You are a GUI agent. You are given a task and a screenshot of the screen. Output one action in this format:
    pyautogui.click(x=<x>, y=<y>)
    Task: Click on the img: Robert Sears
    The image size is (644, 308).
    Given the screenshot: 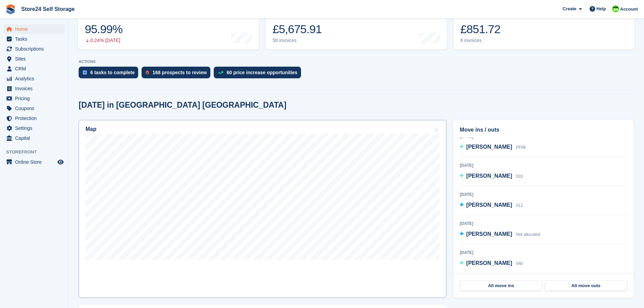 What is the action you would take?
    pyautogui.click(x=616, y=9)
    